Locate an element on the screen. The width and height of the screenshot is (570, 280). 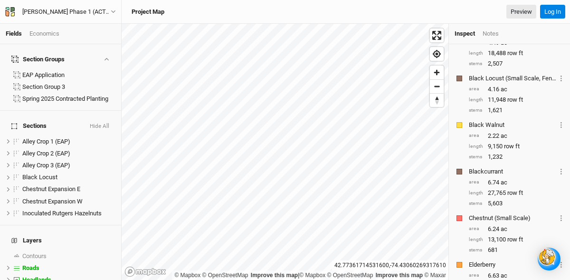
a: Mapbox logo is located at coordinates (145, 271).